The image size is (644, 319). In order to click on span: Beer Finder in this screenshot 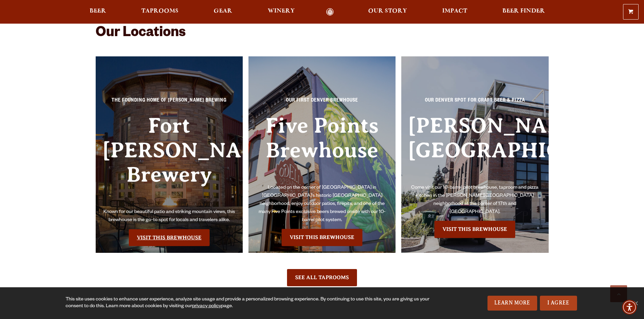, I will do `click(524, 11)`.